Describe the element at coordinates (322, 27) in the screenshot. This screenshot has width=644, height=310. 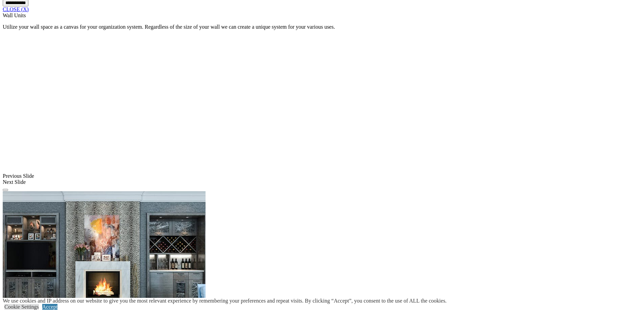
I see `p: Utilize your wall space as a canvas for your organization system. Regardless of the size of your ...` at that location.